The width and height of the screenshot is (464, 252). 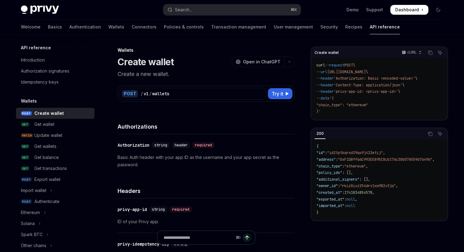 I want to click on span: "0xF1DBff66C993EE895C8cb176c30b07A559d76496", so click(x=385, y=160).